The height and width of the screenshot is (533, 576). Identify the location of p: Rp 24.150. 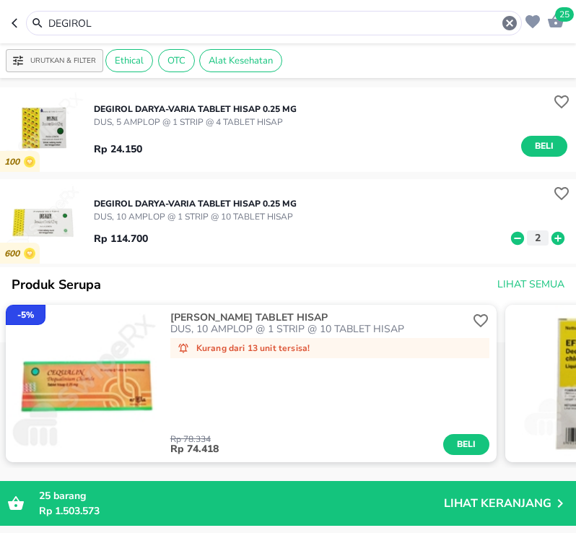
(118, 149).